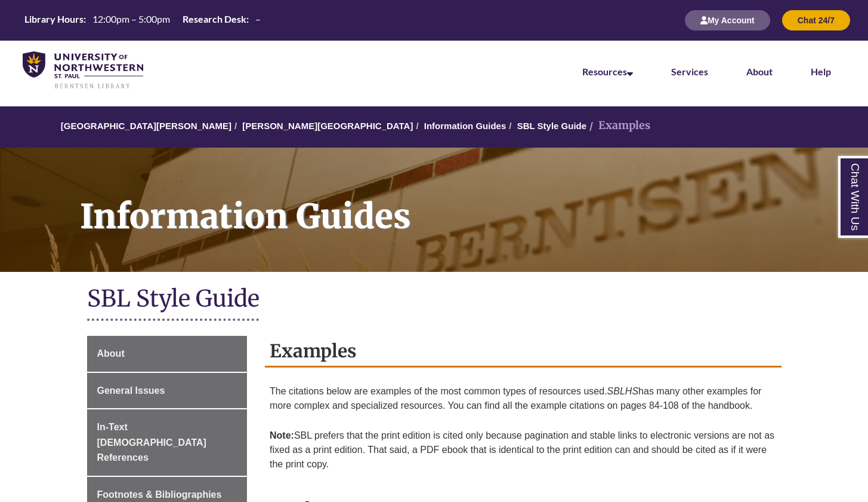 The image size is (868, 502). What do you see at coordinates (467, 202) in the screenshot?
I see `h1: Information Guides` at bounding box center [467, 202].